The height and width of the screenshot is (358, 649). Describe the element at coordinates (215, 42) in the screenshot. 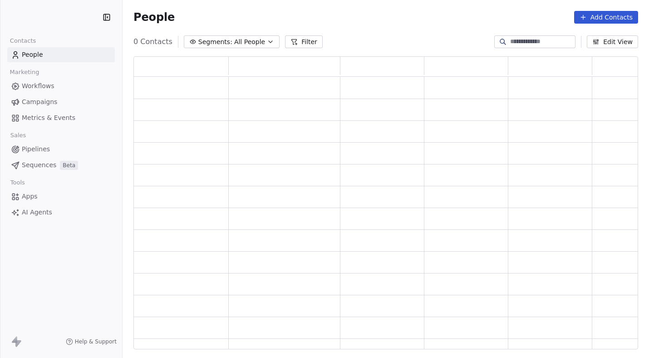

I see `span: Segments:` at that location.